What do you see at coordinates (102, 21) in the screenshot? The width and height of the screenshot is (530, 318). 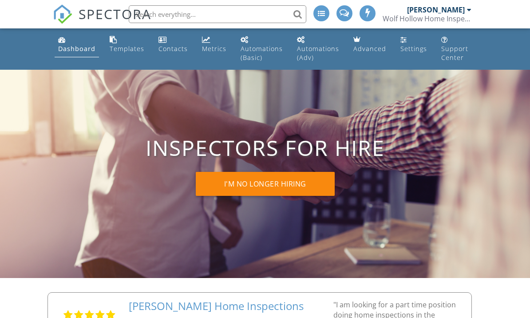 I see `a: SPECTORA` at bounding box center [102, 21].